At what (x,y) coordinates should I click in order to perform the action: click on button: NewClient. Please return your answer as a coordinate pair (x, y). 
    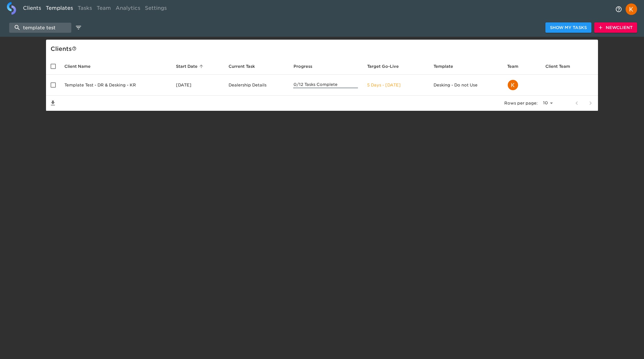
    Looking at the image, I should click on (615, 28).